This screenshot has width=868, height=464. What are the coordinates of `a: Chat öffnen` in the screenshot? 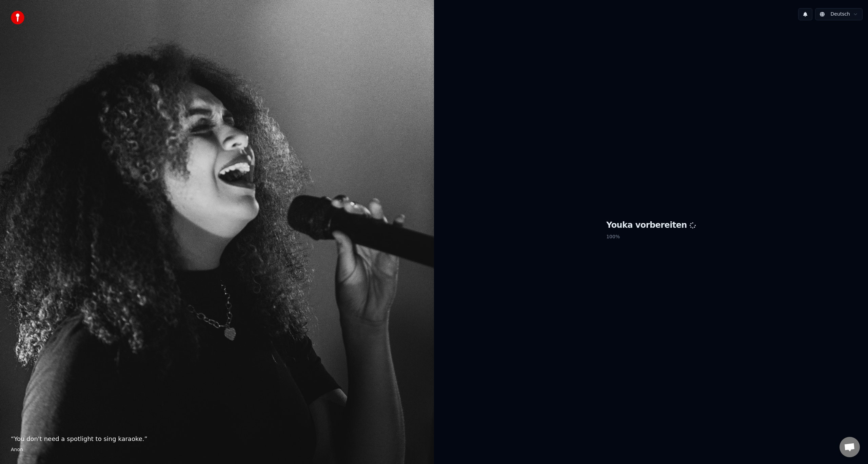 It's located at (849, 447).